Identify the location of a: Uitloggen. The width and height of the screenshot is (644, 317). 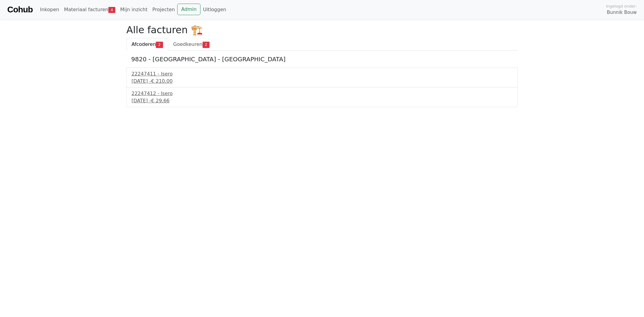
(215, 10).